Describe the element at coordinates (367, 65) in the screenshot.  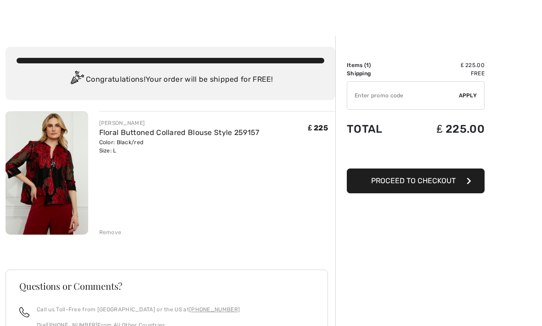
I see `span: 1` at that location.